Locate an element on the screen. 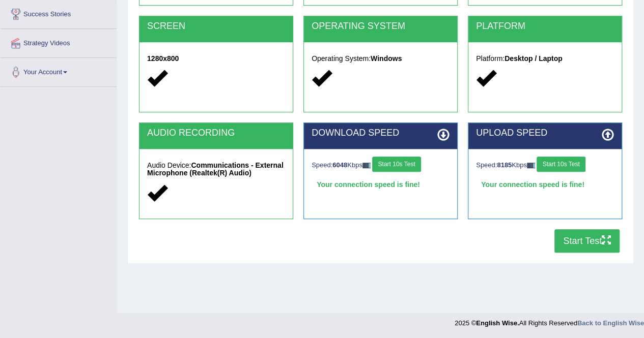 The width and height of the screenshot is (644, 338). strong: Desktop / Laptop is located at coordinates (533, 59).